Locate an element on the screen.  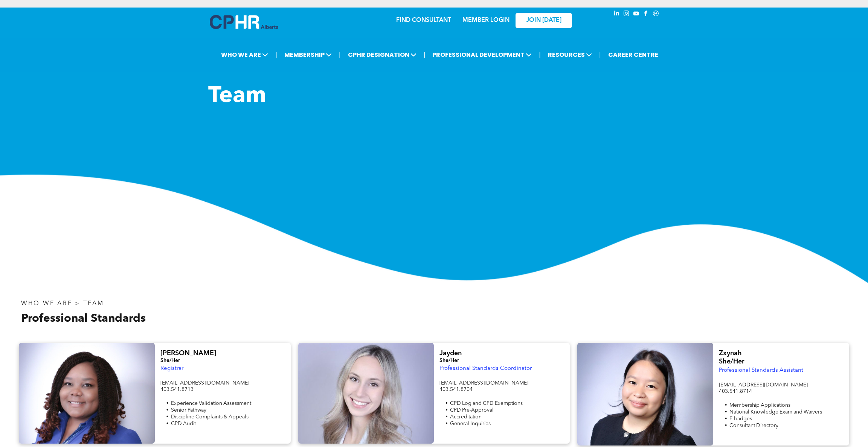
span: Accreditation is located at coordinates (466, 417).